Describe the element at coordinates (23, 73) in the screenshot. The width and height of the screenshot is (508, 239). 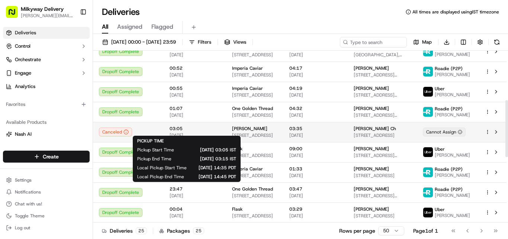
I see `span: Engage` at that location.